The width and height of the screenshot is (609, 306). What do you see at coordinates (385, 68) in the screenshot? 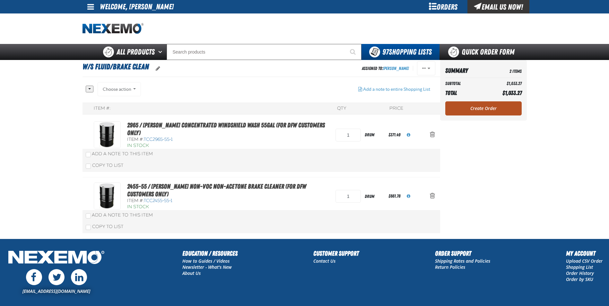
I see `div: Assigned To:` at bounding box center [385, 68].